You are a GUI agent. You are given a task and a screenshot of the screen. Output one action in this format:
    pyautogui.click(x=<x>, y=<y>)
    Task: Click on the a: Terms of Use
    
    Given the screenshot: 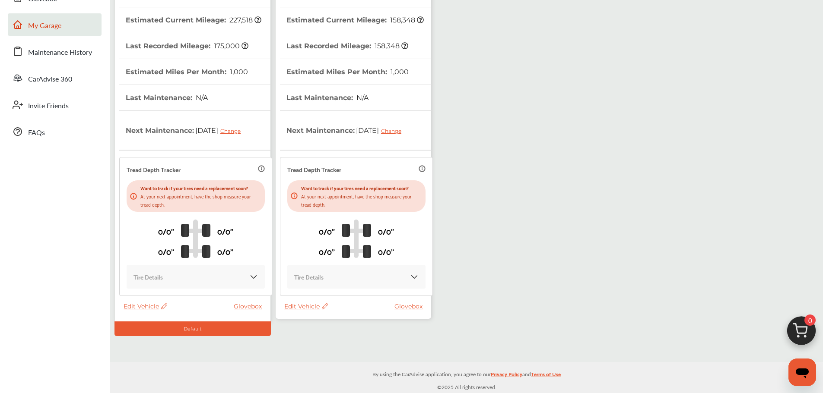 What is the action you would take?
    pyautogui.click(x=545, y=376)
    